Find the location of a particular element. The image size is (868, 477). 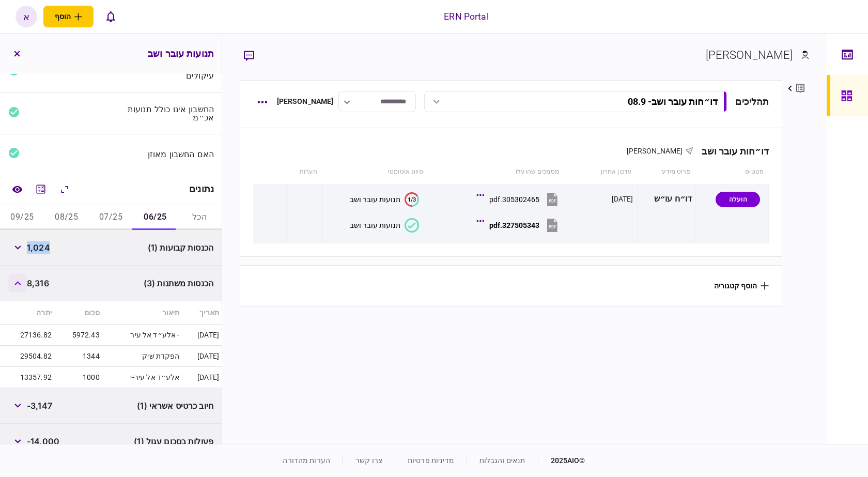

div: דו״חות עובר ושב is located at coordinates (731, 151).